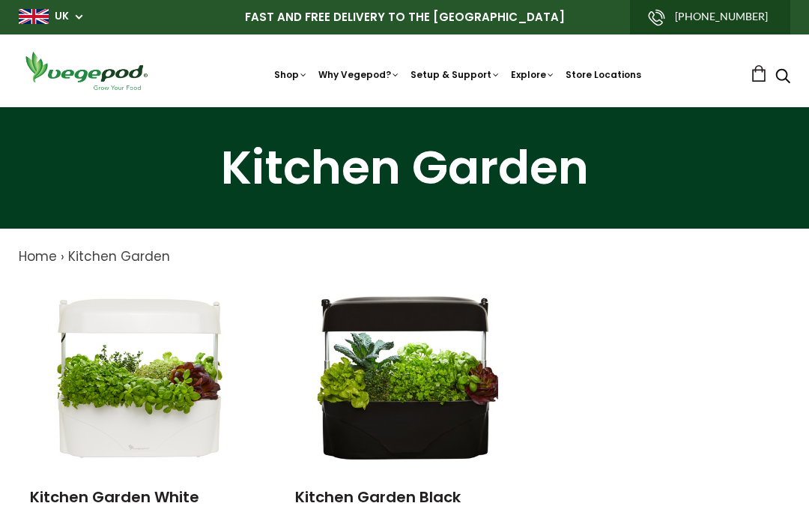  I want to click on a: Kitchen Garden, so click(119, 256).